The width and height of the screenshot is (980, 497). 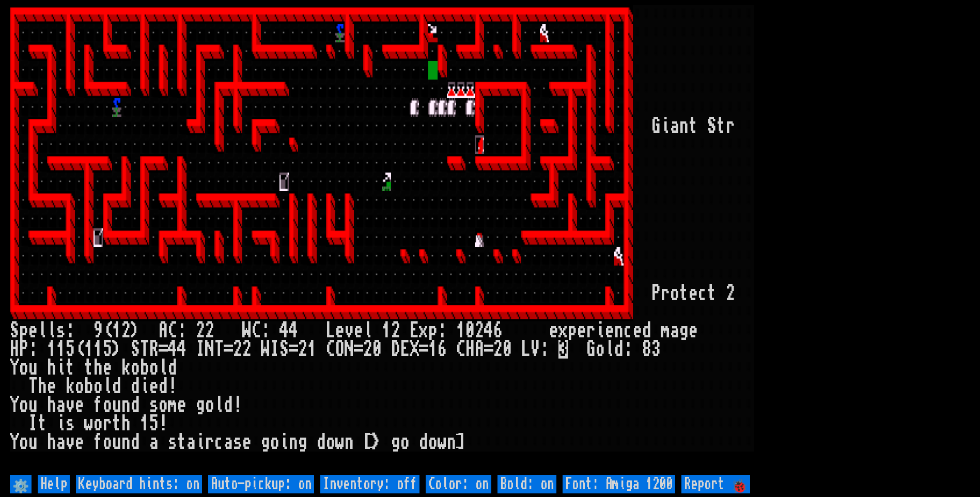 I want to click on input: Inventory: off, so click(x=370, y=484).